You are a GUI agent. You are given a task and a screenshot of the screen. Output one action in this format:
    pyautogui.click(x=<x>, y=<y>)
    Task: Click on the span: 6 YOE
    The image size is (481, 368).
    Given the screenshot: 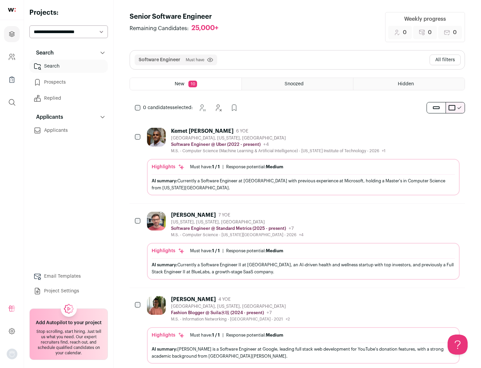 What is the action you would take?
    pyautogui.click(x=242, y=131)
    